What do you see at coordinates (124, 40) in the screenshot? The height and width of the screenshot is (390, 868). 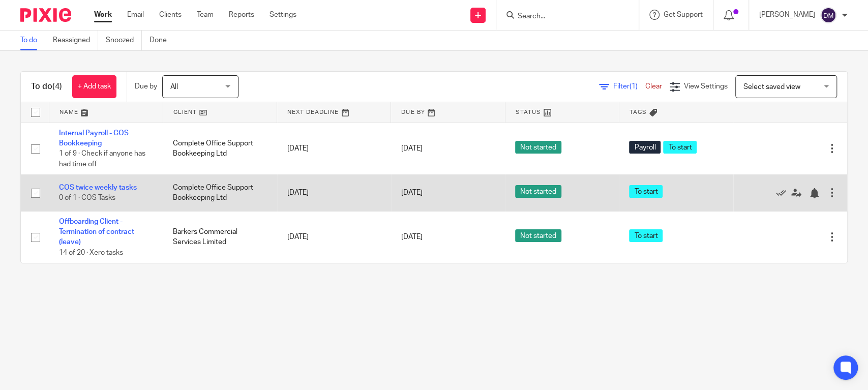 I see `a: Snoozed` at bounding box center [124, 40].